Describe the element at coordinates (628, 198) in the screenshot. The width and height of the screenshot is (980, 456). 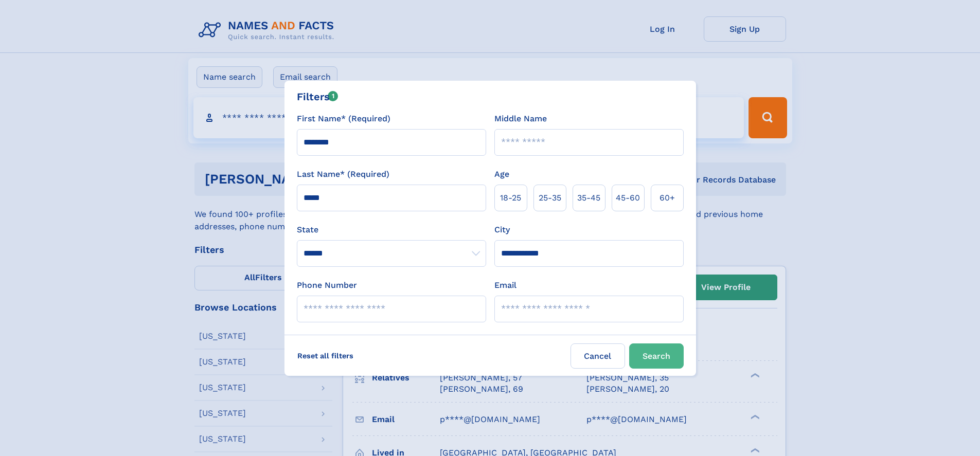
I see `span: 45‑60` at that location.